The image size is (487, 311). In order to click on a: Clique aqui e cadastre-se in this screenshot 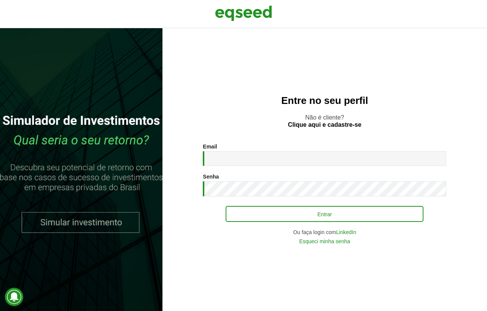, I will do `click(325, 125)`.